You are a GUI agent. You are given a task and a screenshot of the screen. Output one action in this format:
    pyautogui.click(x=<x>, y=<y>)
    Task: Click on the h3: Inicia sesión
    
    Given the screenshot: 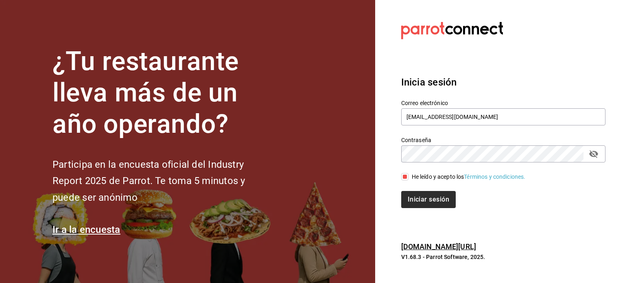 What is the action you would take?
    pyautogui.click(x=503, y=82)
    